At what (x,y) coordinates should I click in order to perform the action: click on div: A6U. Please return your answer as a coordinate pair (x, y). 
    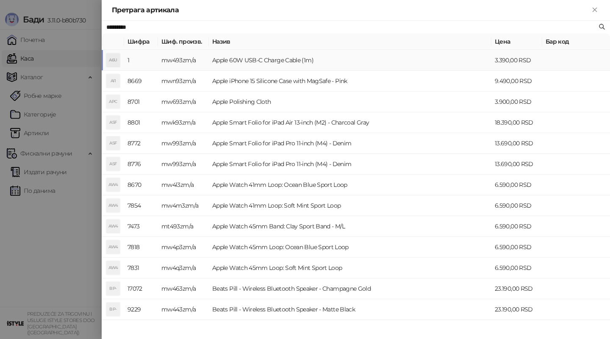
    Looking at the image, I should click on (113, 60).